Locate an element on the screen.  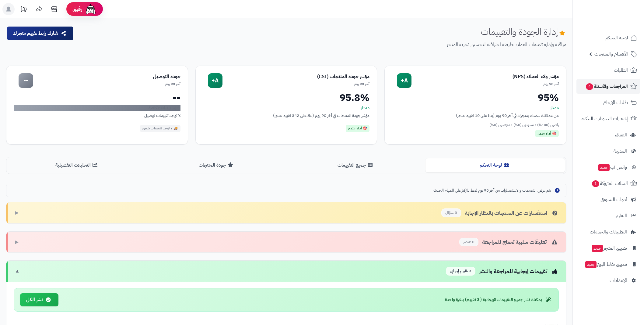
button: لوحة التحكم is located at coordinates (496, 165).